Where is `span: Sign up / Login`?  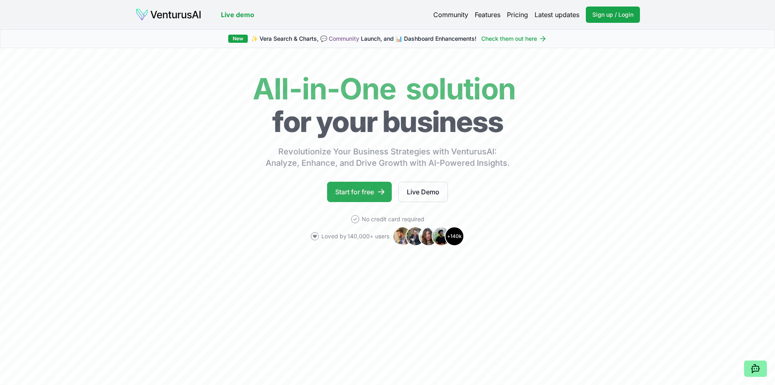
span: Sign up / Login is located at coordinates (613, 15).